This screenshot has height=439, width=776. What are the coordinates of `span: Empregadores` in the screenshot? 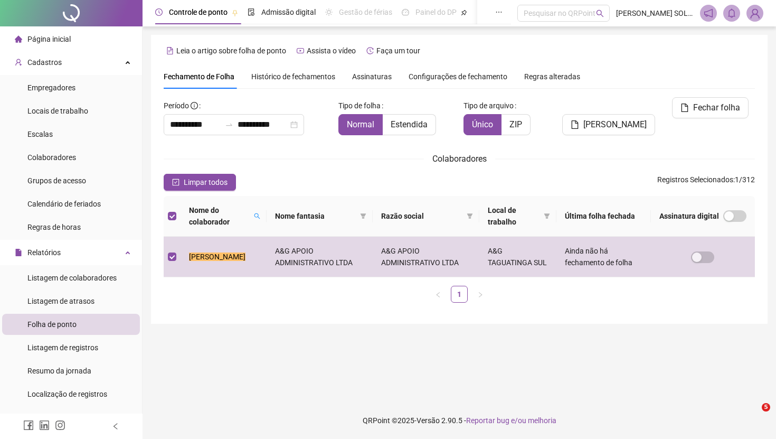 It's located at (51, 88).